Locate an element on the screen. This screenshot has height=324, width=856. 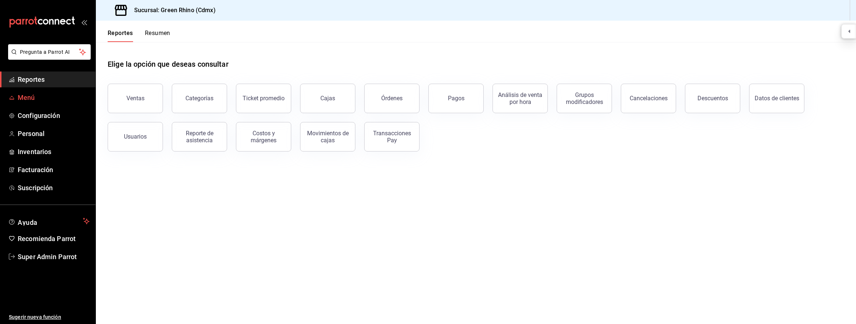
div: Grupos modificadores is located at coordinates (585, 98).